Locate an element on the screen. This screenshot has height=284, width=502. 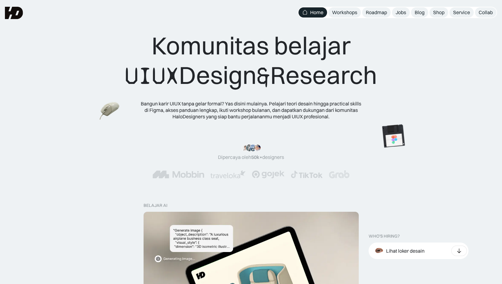
a: Home is located at coordinates (313, 12).